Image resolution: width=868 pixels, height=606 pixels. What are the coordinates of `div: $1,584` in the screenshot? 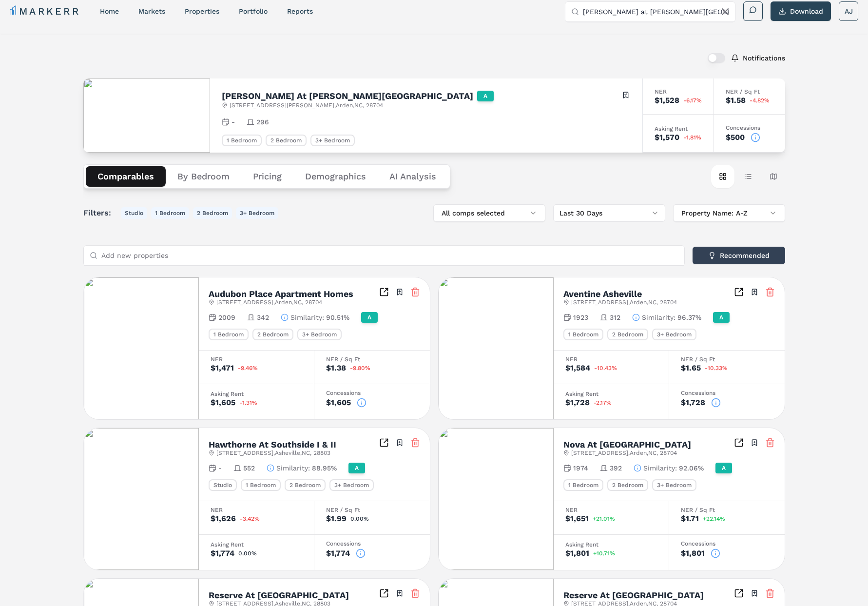 It's located at (578, 368).